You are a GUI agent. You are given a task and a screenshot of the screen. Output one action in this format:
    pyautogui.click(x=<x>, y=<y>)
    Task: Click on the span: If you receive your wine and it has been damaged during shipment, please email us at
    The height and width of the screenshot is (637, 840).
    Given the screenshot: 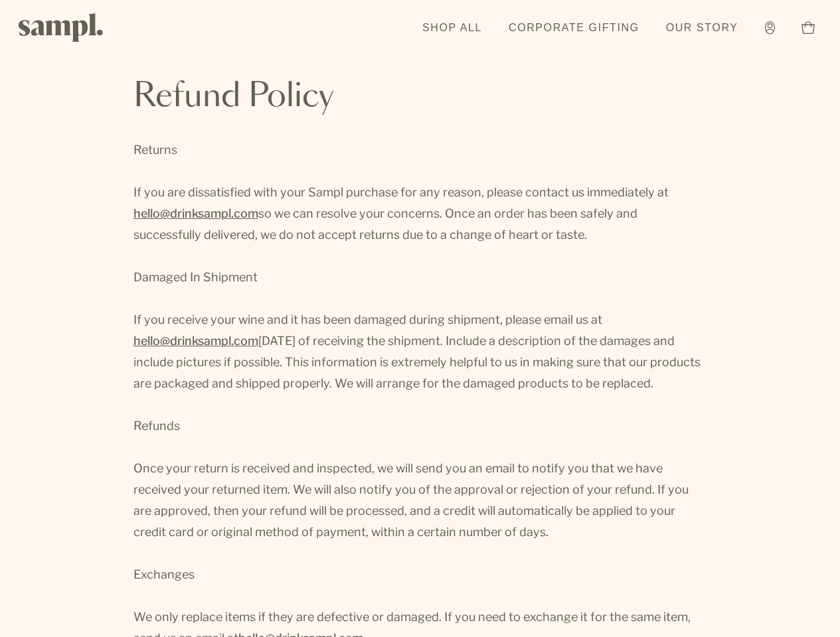 What is the action you would take?
    pyautogui.click(x=367, y=319)
    